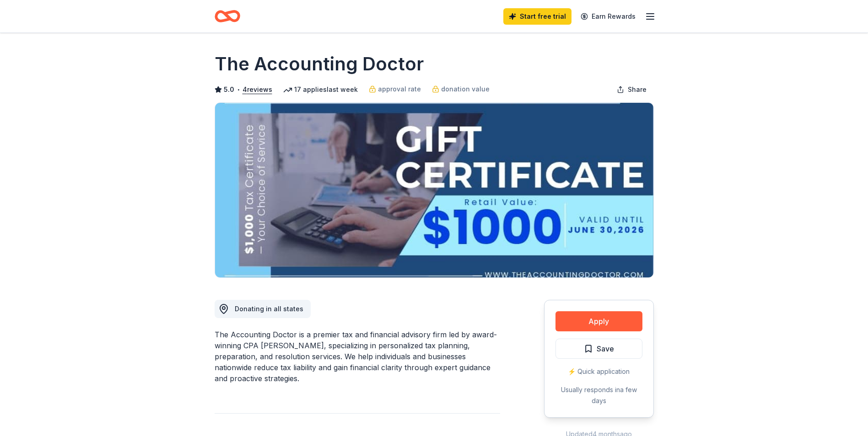 The height and width of the screenshot is (436, 868). Describe the element at coordinates (599, 371) in the screenshot. I see `div: ⚡️ Quick application` at that location.